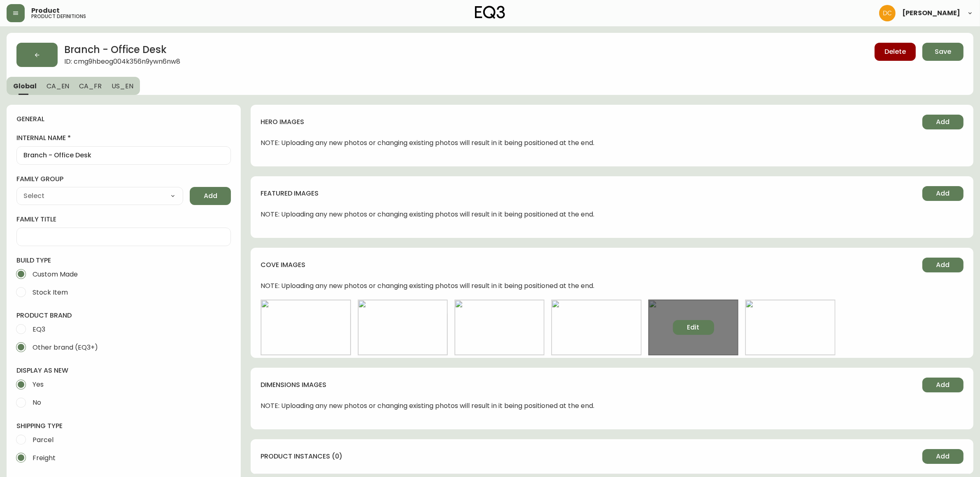  I want to click on span: Stock Item, so click(50, 292).